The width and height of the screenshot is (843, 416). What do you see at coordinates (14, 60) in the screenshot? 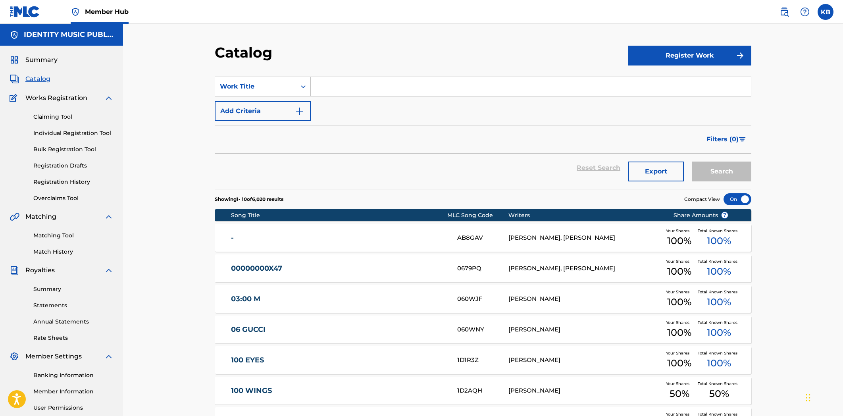
I see `img: Summary` at bounding box center [14, 60].